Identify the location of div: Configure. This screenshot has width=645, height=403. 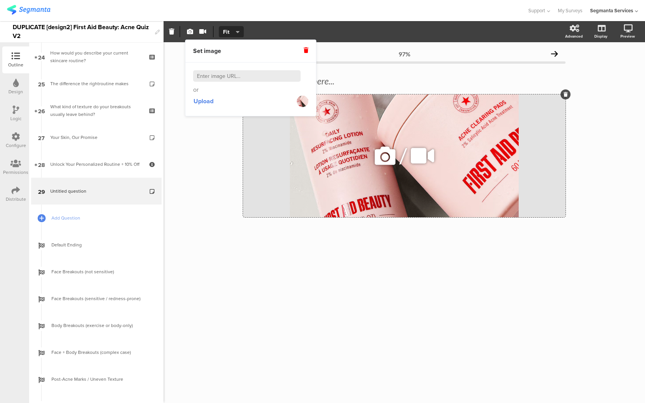
(16, 146).